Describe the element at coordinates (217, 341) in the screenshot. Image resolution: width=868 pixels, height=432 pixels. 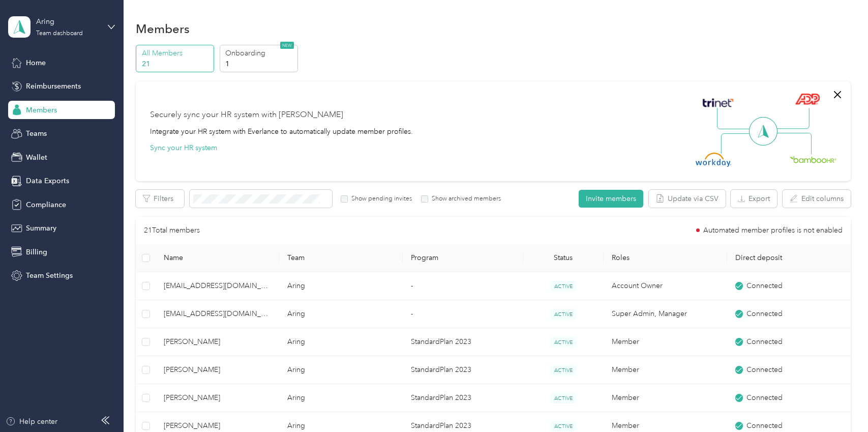
I see `td: Zachary T. Richard` at that location.